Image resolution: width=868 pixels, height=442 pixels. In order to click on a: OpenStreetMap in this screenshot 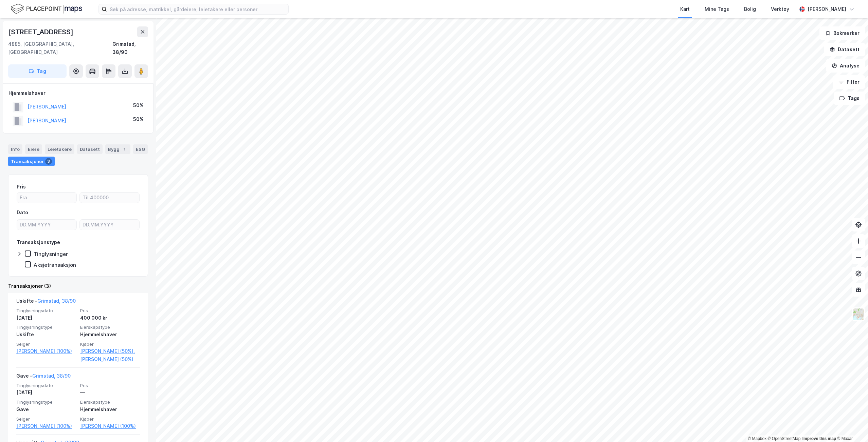, I will do `click(784, 439)`.